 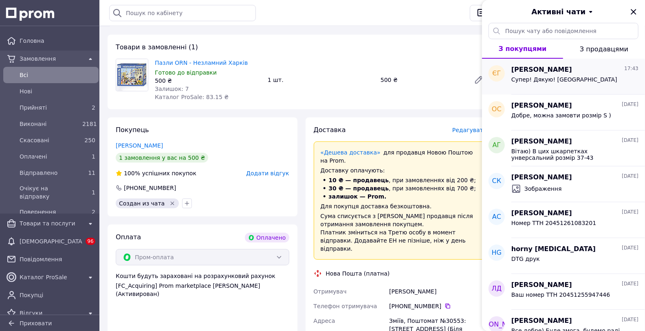 What do you see at coordinates (202, 285) in the screenshot?
I see `div: Кошти будуть зараховані на розрахунковий рахунок` at bounding box center [202, 285].